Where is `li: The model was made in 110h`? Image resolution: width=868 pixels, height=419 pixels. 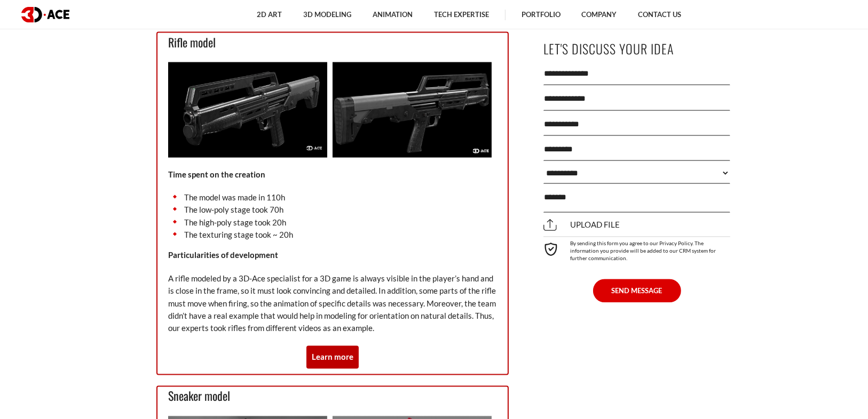
li: The model was made in 110h is located at coordinates (332, 197).